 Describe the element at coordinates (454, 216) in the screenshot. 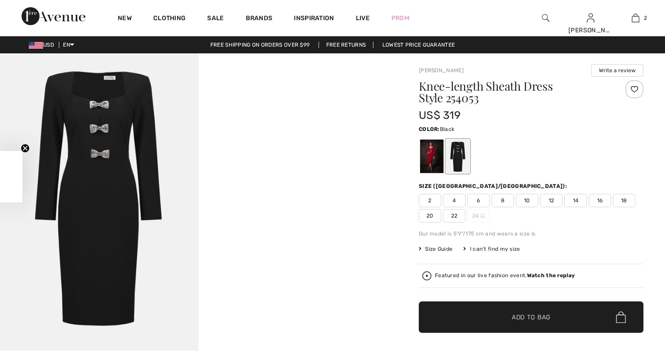

I see `span: 22` at that location.